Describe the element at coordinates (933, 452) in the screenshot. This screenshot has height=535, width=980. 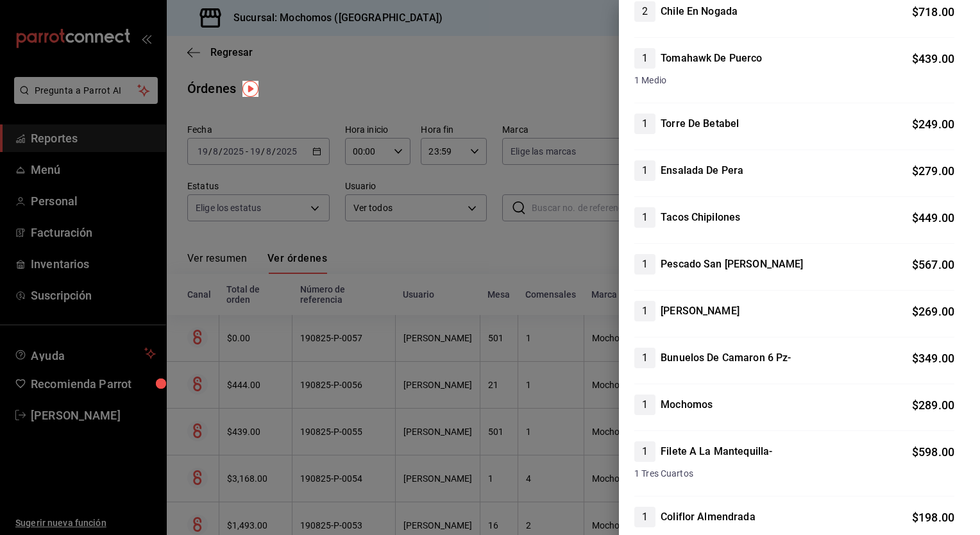
I see `span: $ 598.00` at that location.